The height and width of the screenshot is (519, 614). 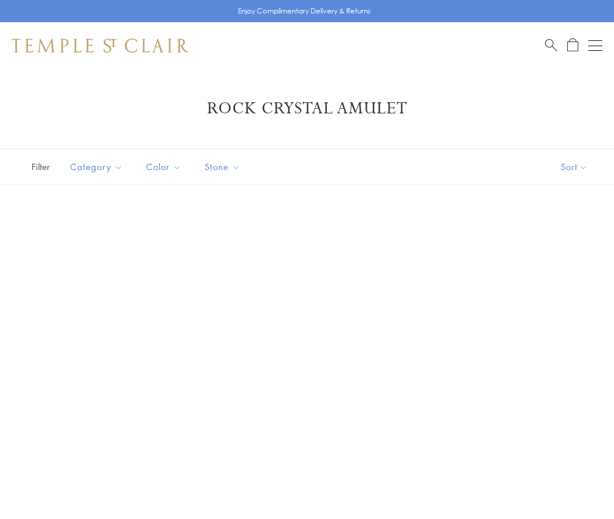 I want to click on span: Color, so click(x=165, y=167).